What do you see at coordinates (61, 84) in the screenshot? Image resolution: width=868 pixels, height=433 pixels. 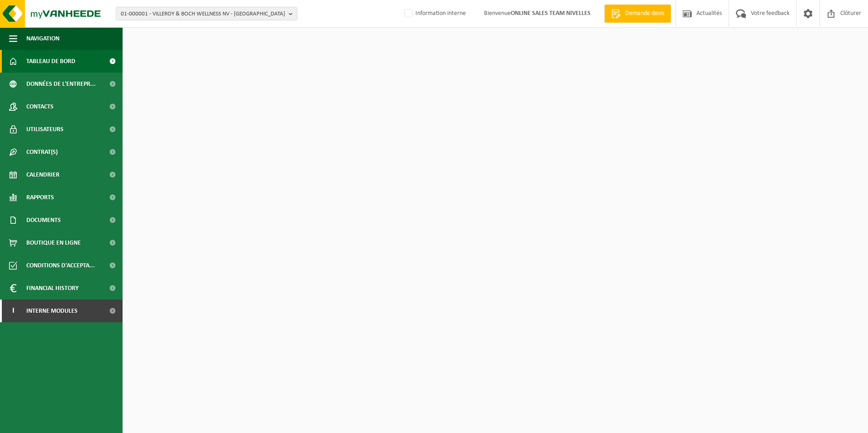 I see `span: Données de l'entrepr...` at bounding box center [61, 84].